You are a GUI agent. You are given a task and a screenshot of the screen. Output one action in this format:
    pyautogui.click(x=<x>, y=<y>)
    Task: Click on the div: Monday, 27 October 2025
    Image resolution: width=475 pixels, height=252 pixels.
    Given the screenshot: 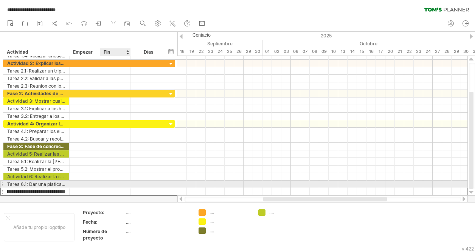 What is the action you would take?
    pyautogui.click(x=437, y=51)
    